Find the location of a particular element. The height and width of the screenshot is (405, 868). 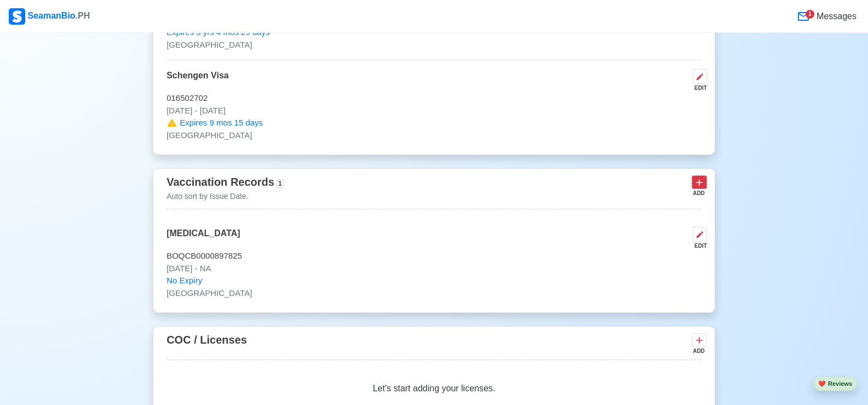

span: .PH is located at coordinates (82, 15).